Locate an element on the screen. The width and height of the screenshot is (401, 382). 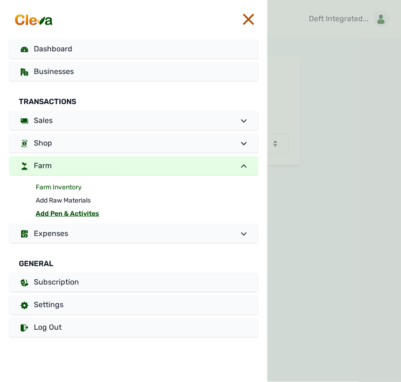
a: Dashboard is located at coordinates (134, 49).